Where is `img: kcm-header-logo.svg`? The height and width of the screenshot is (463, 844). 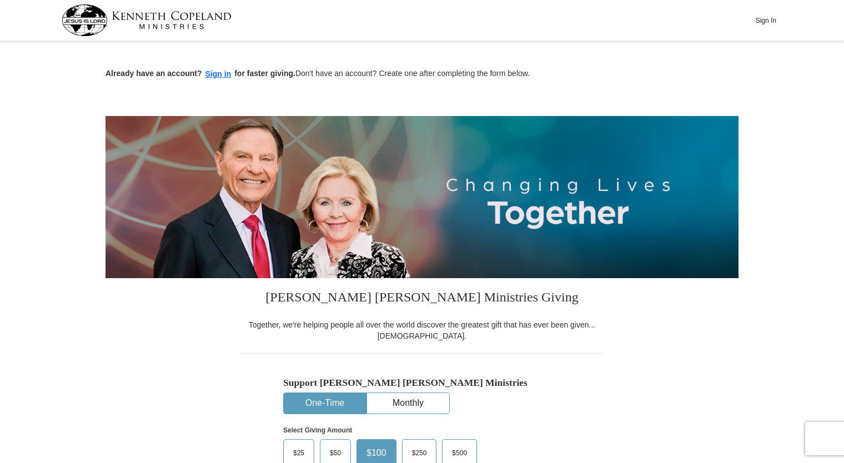 img: kcm-header-logo.svg is located at coordinates (147, 20).